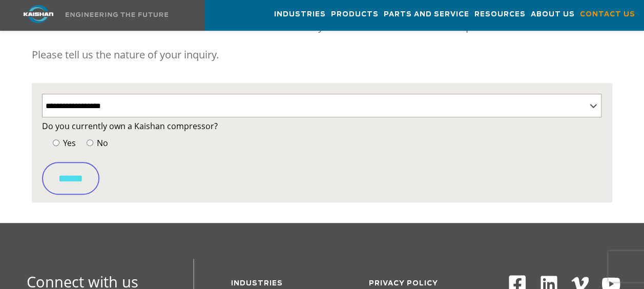 Image resolution: width=644 pixels, height=289 pixels. Describe the element at coordinates (355, 14) in the screenshot. I see `span: Products` at that location.